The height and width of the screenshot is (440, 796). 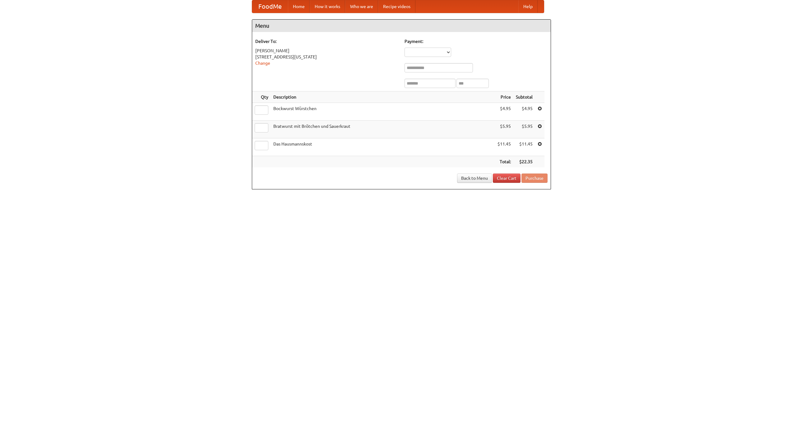 What do you see at coordinates (361, 7) in the screenshot?
I see `a: Who we are` at bounding box center [361, 7].